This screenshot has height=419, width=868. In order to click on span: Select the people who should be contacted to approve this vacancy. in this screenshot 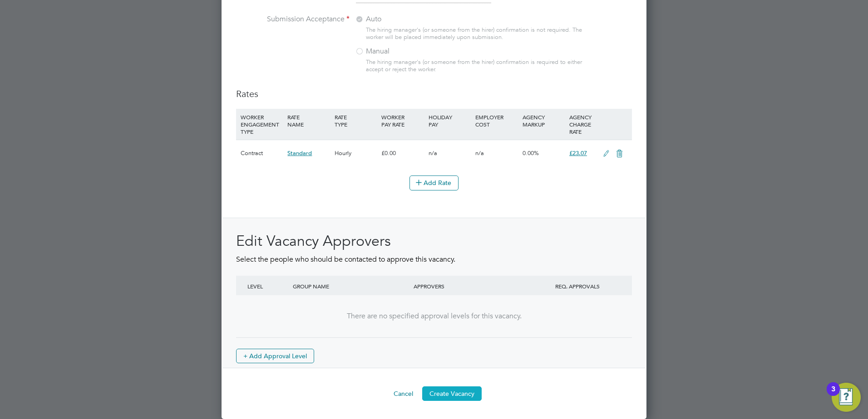, I will do `click(345, 259)`.